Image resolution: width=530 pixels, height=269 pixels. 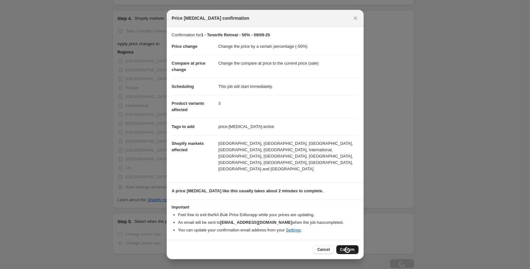 What do you see at coordinates (265, 35) in the screenshot?
I see `p: Confirmation for` at bounding box center [265, 35].